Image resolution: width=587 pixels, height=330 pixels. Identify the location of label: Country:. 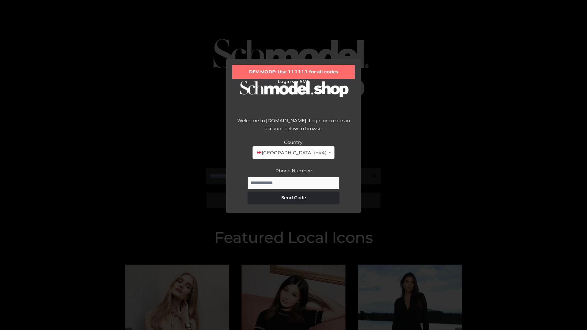
(294, 142).